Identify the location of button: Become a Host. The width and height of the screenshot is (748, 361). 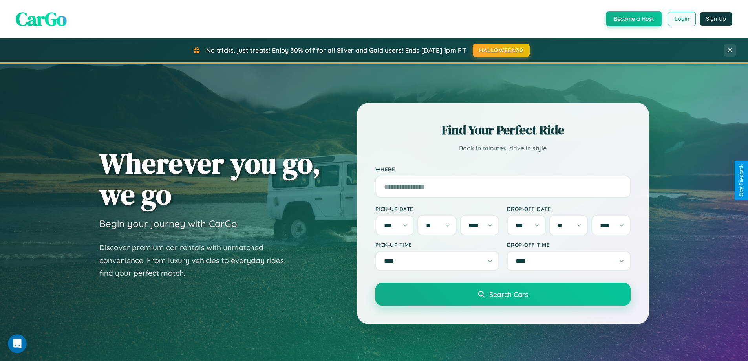
(634, 19).